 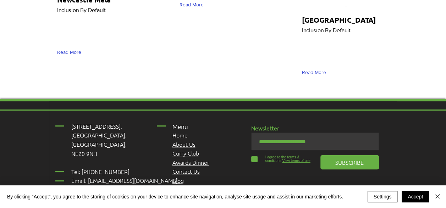 I want to click on span: Menu, so click(x=180, y=127).